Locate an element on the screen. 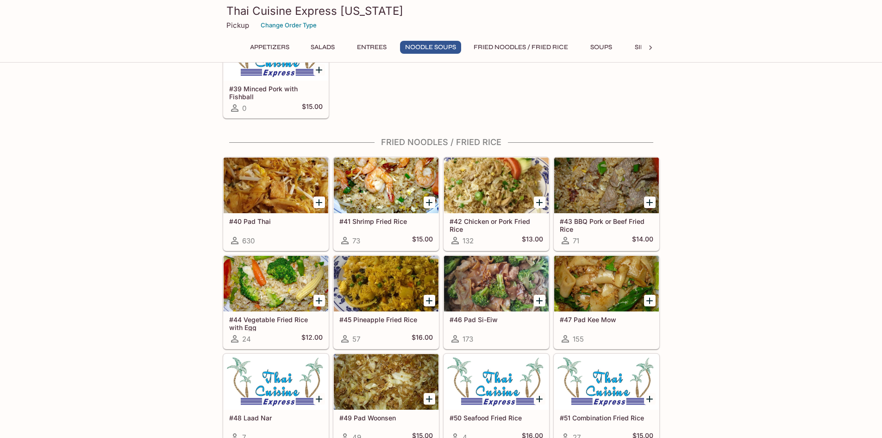 The image size is (882, 438). div: #42 Chicken or Pork Fried Rice is located at coordinates (496, 185).